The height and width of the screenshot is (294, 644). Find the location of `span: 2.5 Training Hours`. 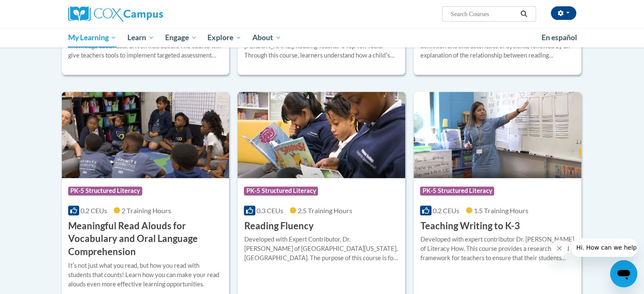

span: 2.5 Training Hours is located at coordinates (325, 211).